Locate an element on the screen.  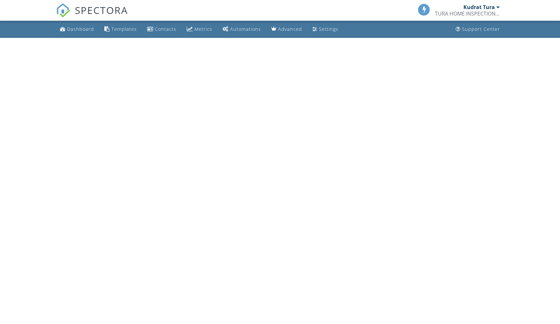
a: SPECTORA is located at coordinates (92, 16).